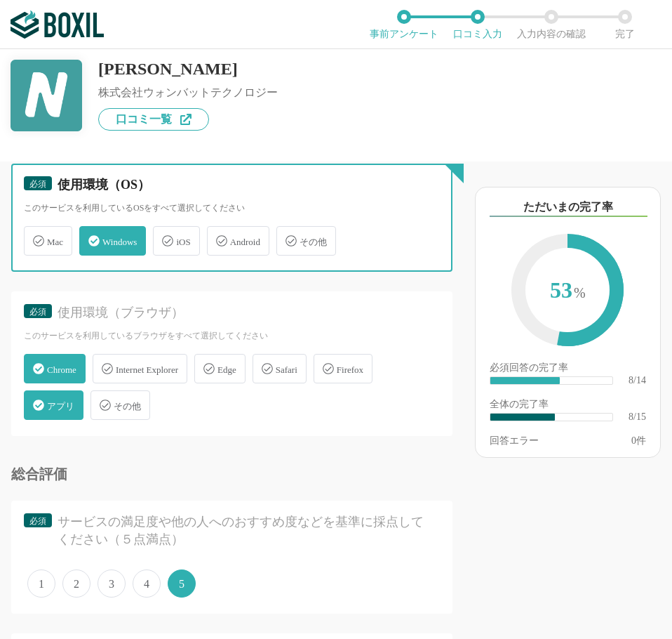  Describe the element at coordinates (42, 583) in the screenshot. I see `span: 1` at that location.